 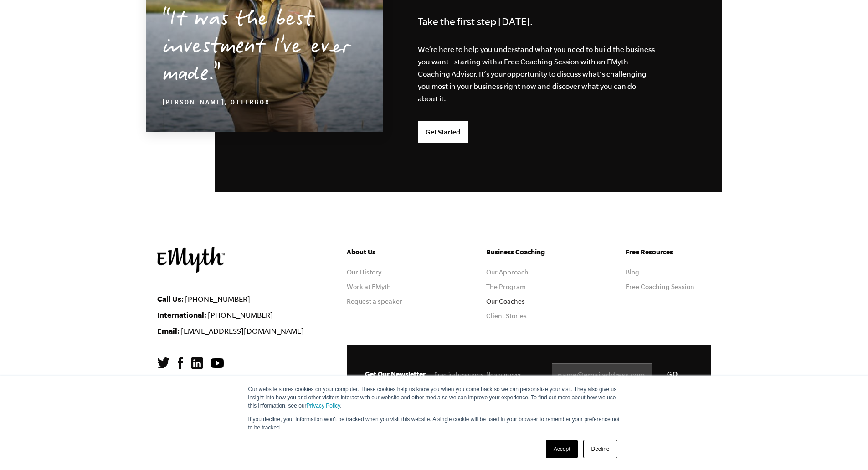 What do you see at coordinates (163, 363) in the screenshot?
I see `img: Twitter` at bounding box center [163, 363].